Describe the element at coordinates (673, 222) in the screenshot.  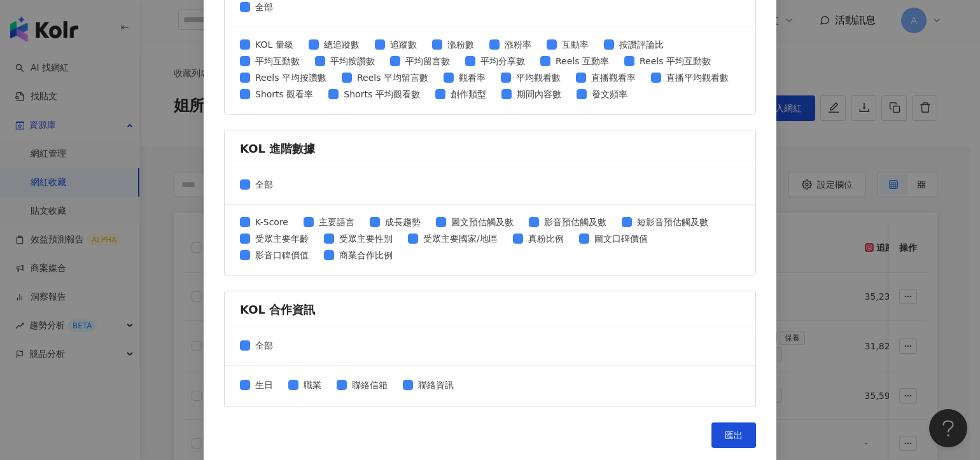
I see `span: 短影音預估觸及數` at that location.